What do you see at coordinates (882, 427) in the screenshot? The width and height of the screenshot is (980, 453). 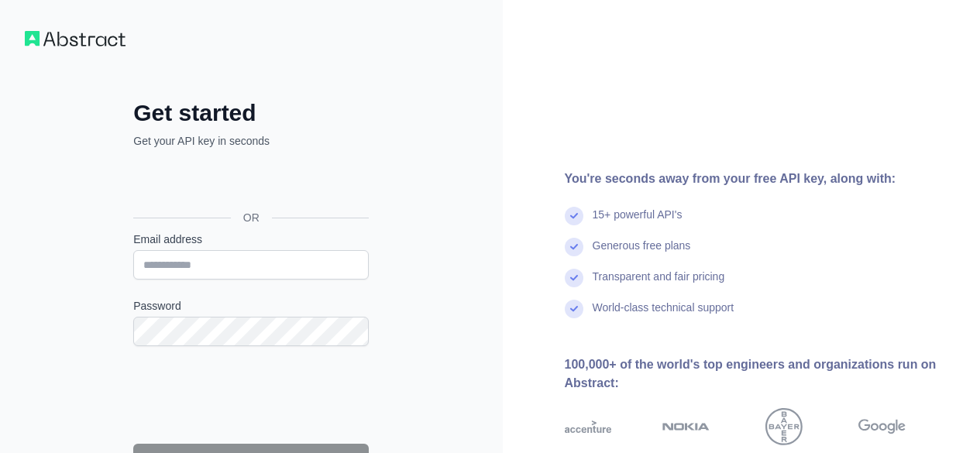 I see `img: google` at bounding box center [882, 427].